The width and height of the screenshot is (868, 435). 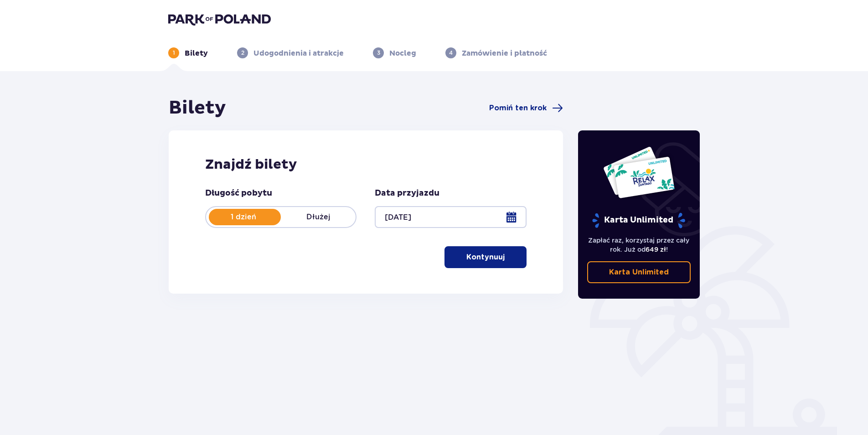 What do you see at coordinates (238, 193) in the screenshot?
I see `p: Długość pobytu` at bounding box center [238, 193].